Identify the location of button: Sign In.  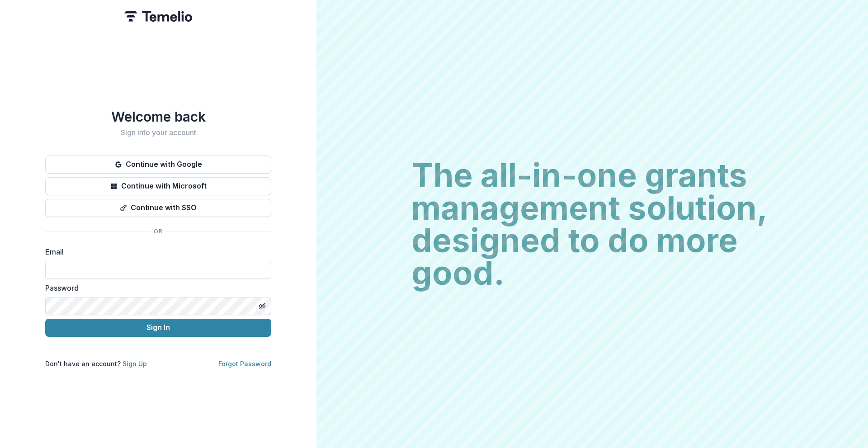
(158, 328).